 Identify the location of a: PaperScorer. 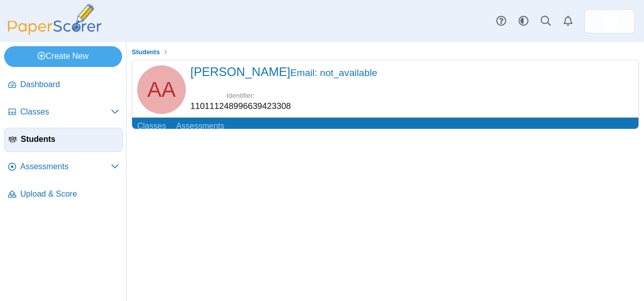
(55, 32).